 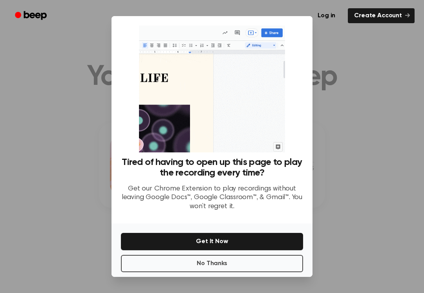 I want to click on button: Get It Now, so click(x=212, y=241).